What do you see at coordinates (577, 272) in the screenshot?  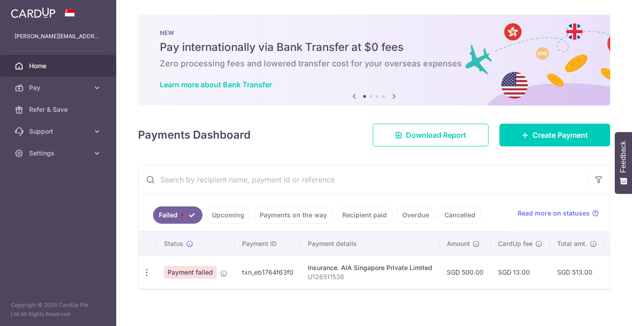 I see `td: SGD 513.00` at bounding box center [577, 272].